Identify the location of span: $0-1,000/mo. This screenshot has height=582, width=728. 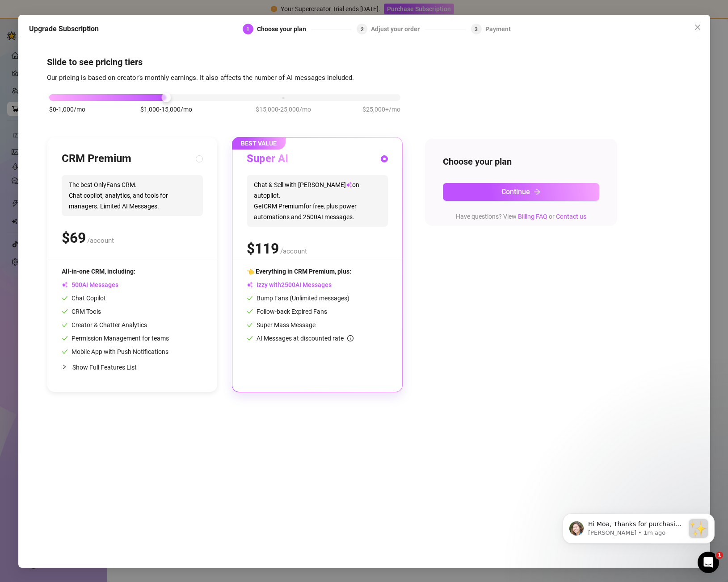
(67, 110).